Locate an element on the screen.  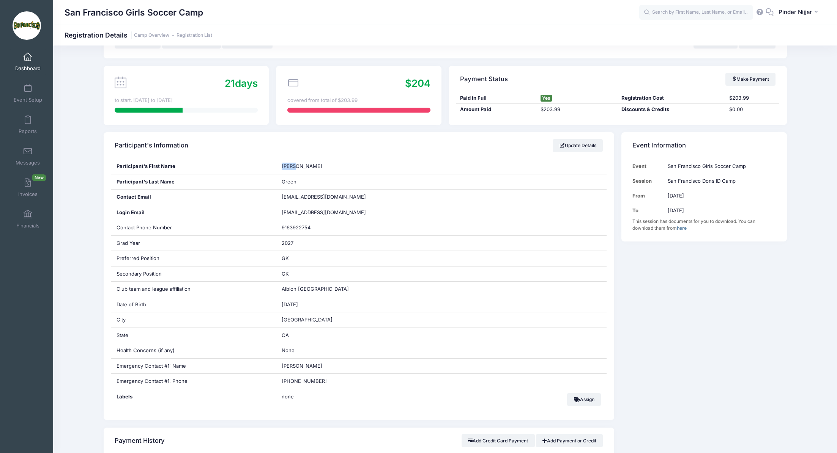
span: none is located at coordinates (329, 397).